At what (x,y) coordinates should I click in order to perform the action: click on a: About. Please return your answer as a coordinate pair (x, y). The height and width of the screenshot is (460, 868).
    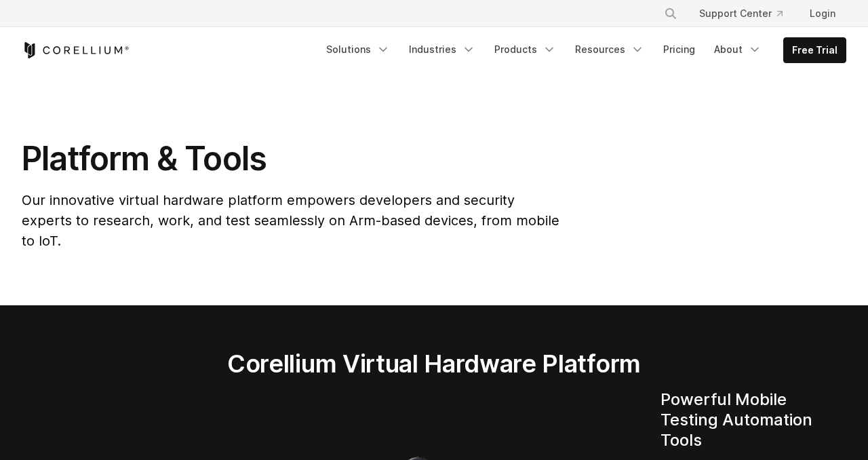
    Looking at the image, I should click on (738, 49).